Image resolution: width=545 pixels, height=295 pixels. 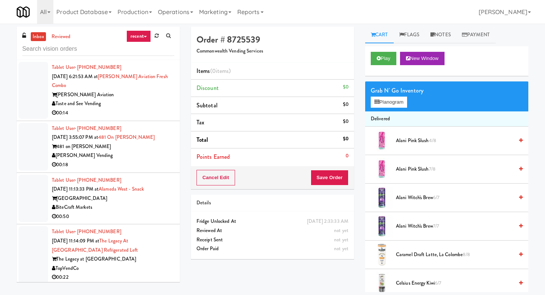 I want to click on a: recent, so click(x=139, y=36).